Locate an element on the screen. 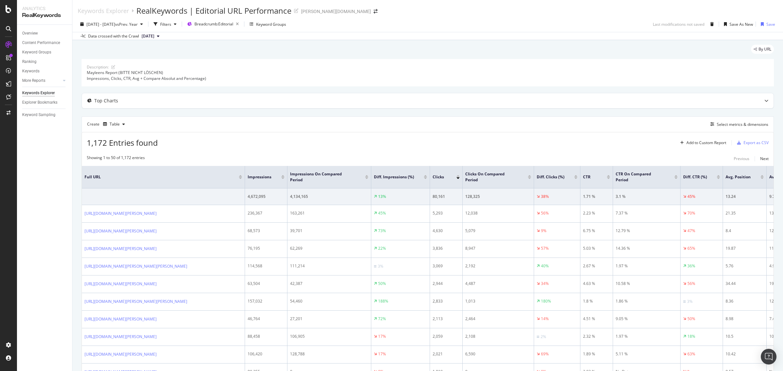 The image size is (783, 371). div: 17% is located at coordinates (382, 355).